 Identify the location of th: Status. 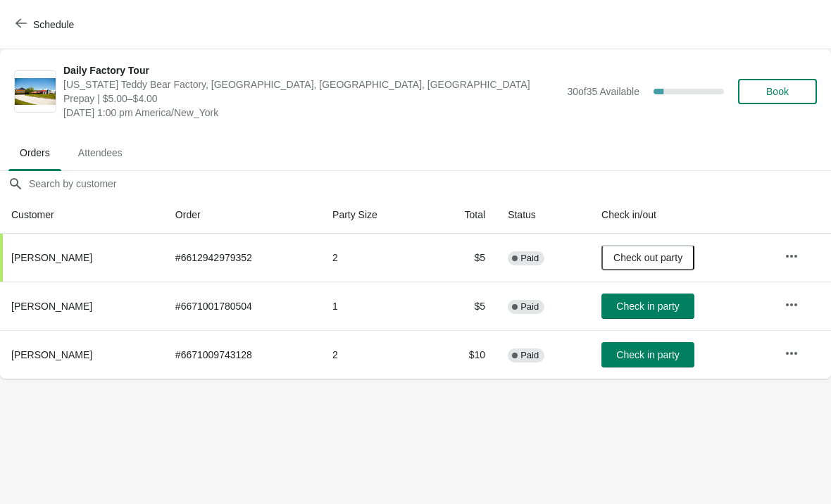
(543, 215).